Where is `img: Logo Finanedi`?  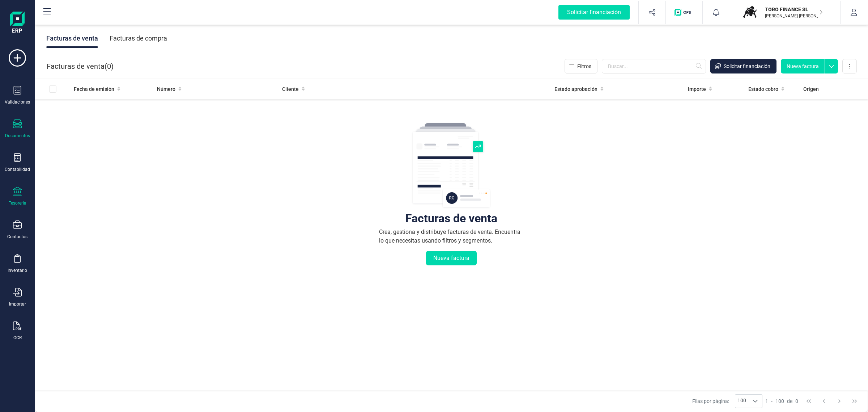 img: Logo Finanedi is located at coordinates (17, 23).